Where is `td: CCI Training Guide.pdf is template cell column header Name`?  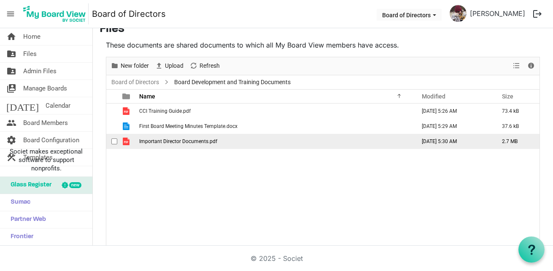
td: CCI Training Guide.pdf is template cell column header Name is located at coordinates (274, 111).